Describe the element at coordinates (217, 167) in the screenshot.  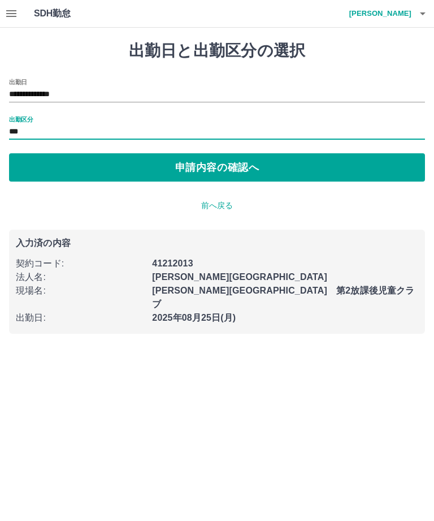
I see `button: 申請内容の確認へ` at that location.